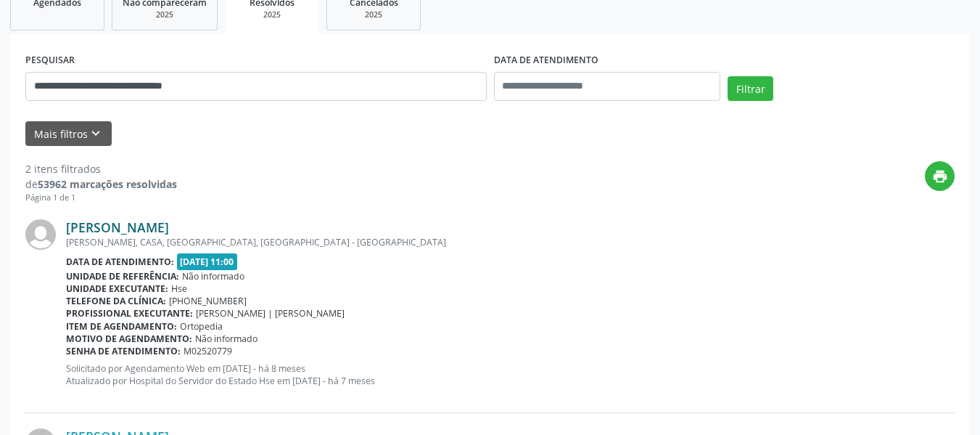 Image resolution: width=980 pixels, height=435 pixels. I want to click on b: Unidade executante:, so click(117, 288).